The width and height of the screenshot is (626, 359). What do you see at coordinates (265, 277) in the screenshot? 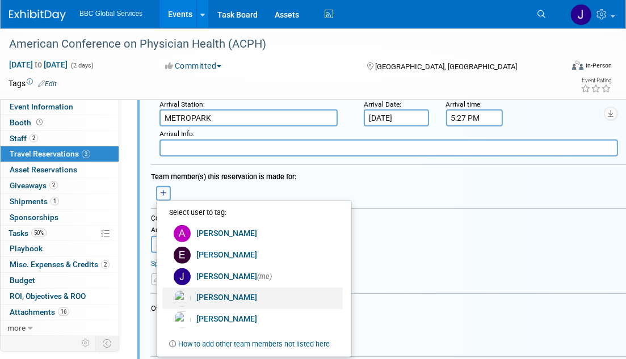
I see `span: (me)` at bounding box center [265, 277].